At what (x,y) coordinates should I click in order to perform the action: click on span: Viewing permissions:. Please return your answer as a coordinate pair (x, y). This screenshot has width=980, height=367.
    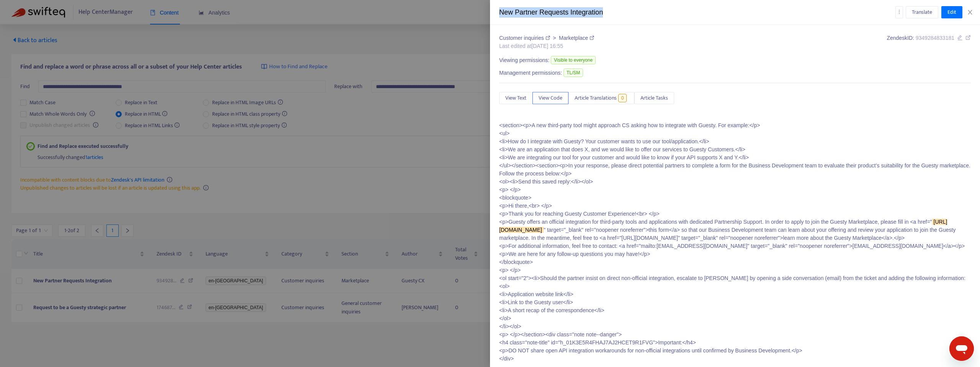
    Looking at the image, I should click on (524, 60).